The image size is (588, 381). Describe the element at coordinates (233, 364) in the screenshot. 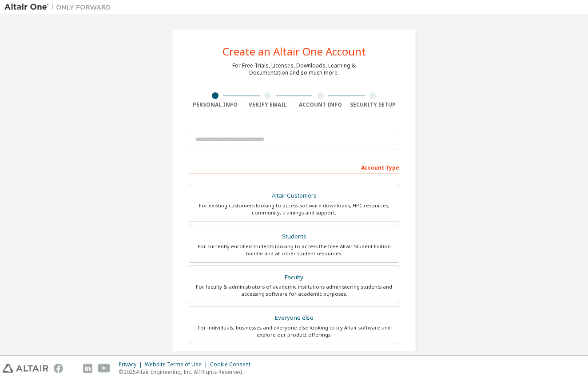

I see `div: Cookie Consent` at that location.